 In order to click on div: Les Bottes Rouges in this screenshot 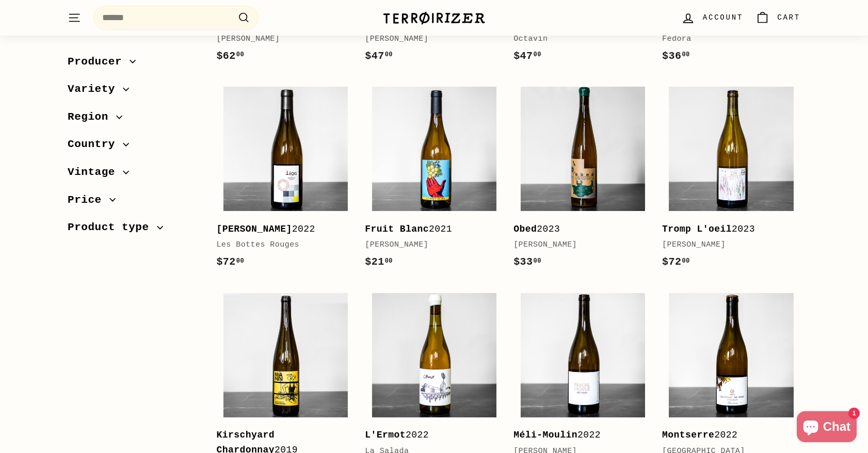, I will do `click(280, 245)`.